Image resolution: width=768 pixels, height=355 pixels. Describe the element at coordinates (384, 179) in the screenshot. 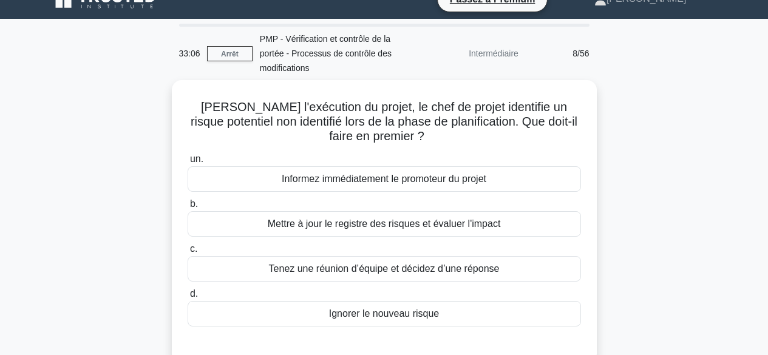

I see `font: Informez immédiatement le promoteur du projet` at that location.